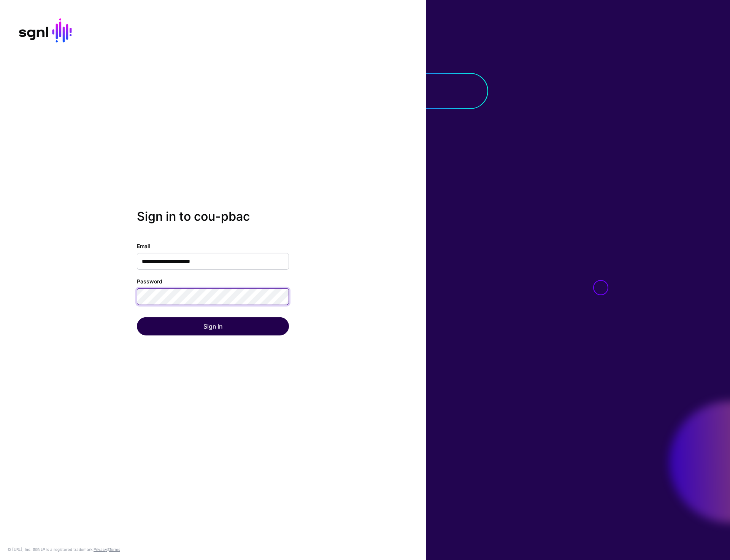 This screenshot has height=560, width=730. Describe the element at coordinates (144, 246) in the screenshot. I see `label: Email` at that location.